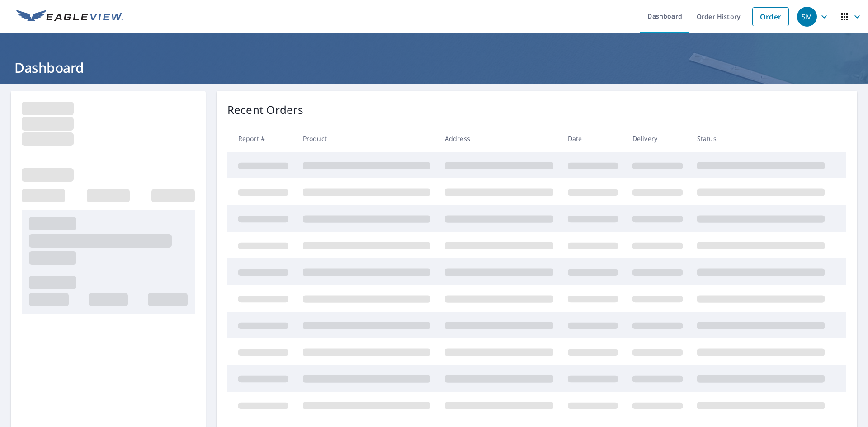 This screenshot has width=868, height=427. Describe the element at coordinates (807, 16) in the screenshot. I see `div: SM` at that location.